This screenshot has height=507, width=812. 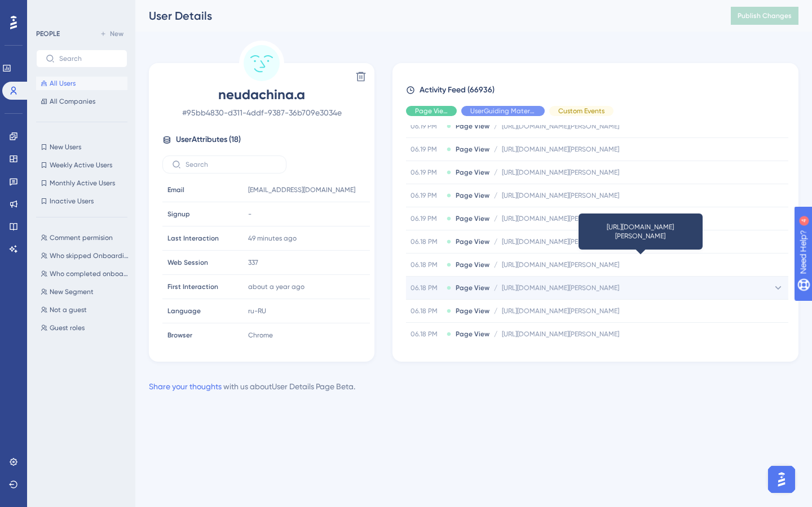 I want to click on span: Activity Feed (66936), so click(x=457, y=91).